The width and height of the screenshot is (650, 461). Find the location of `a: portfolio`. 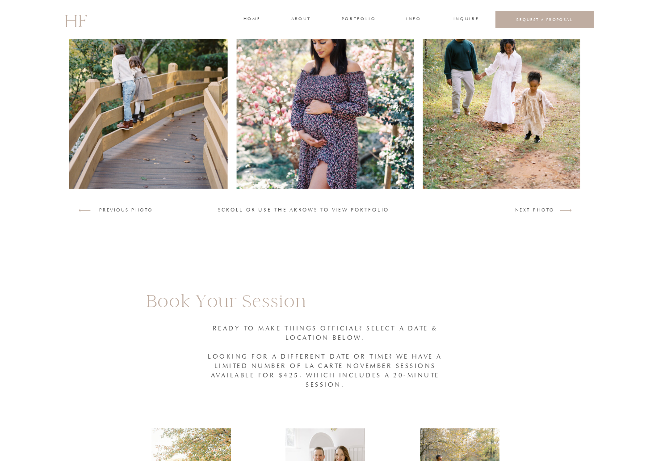

a: portfolio is located at coordinates (358, 20).